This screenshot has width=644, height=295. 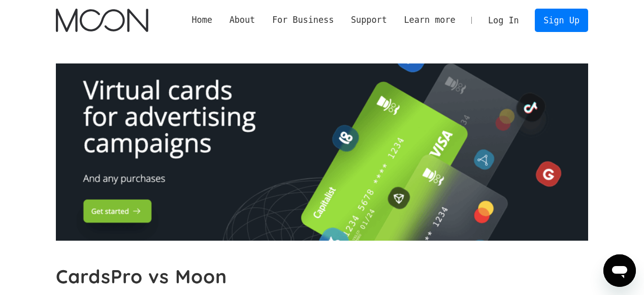 What do you see at coordinates (102, 20) in the screenshot?
I see `img: Moon Logo` at bounding box center [102, 20].